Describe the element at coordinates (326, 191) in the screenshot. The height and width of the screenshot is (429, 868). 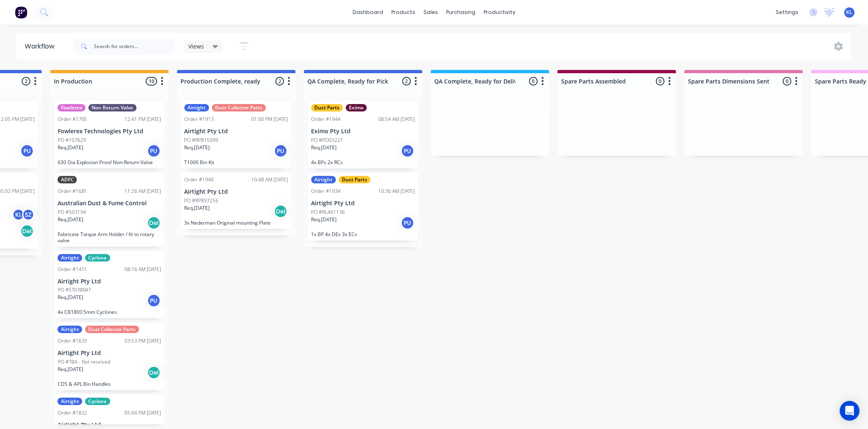
I see `div: Order #1934` at that location.